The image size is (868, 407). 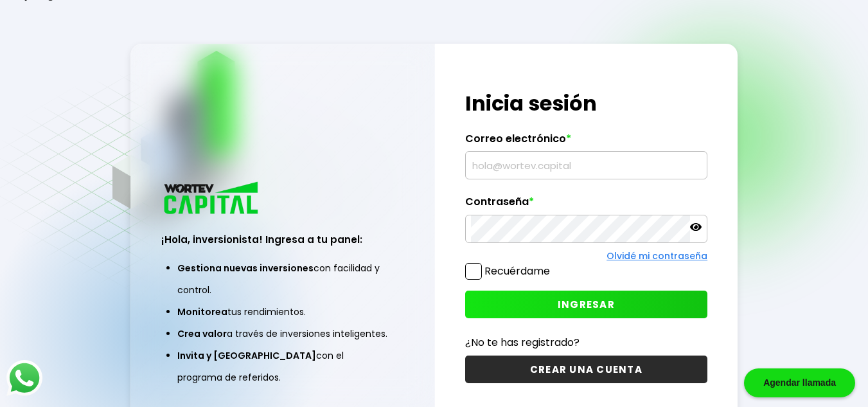 I want to click on li: con facilidad y control., so click(x=283, y=280).